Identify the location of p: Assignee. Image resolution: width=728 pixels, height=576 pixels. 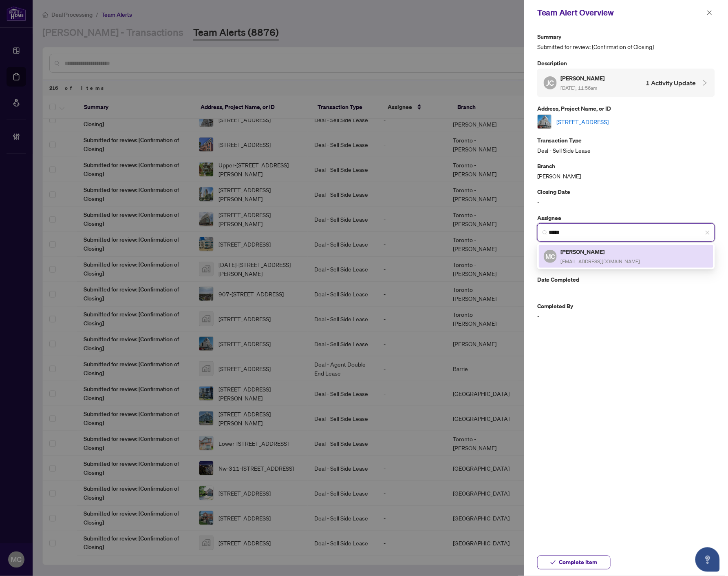
(626, 217).